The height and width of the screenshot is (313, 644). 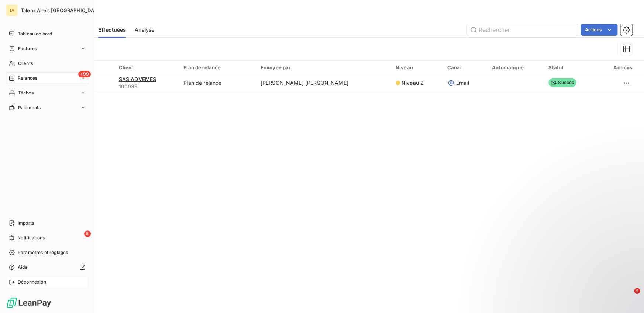 What do you see at coordinates (462, 83) in the screenshot?
I see `span: Email` at bounding box center [462, 83].